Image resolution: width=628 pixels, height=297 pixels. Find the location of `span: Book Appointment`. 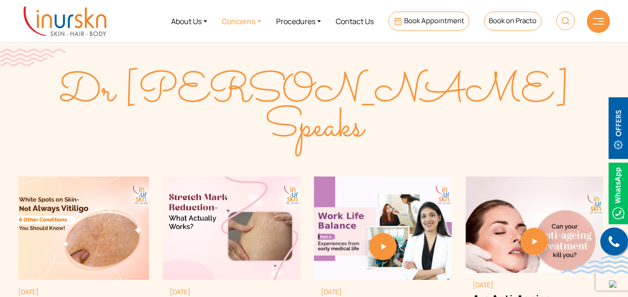

span: Book Appointment is located at coordinates (435, 20).